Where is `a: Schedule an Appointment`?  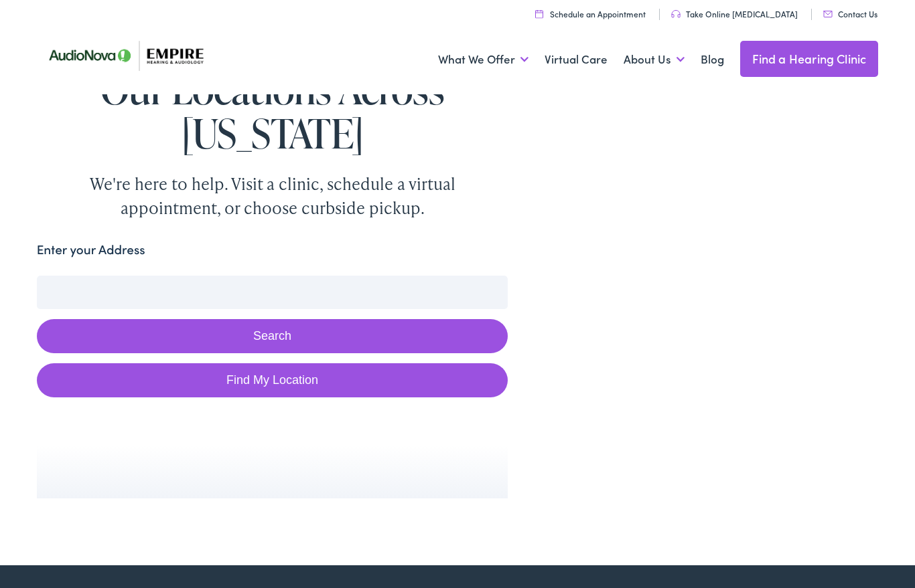
a: Schedule an Appointment is located at coordinates (590, 13).